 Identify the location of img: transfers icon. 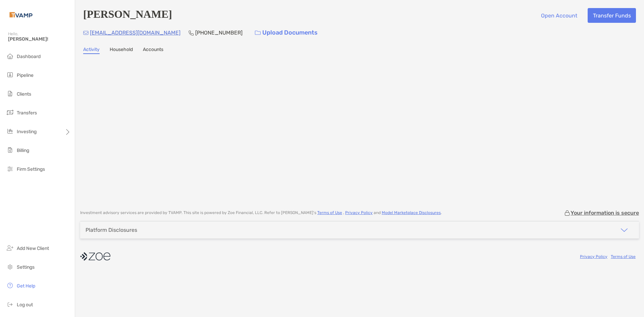
(10, 112).